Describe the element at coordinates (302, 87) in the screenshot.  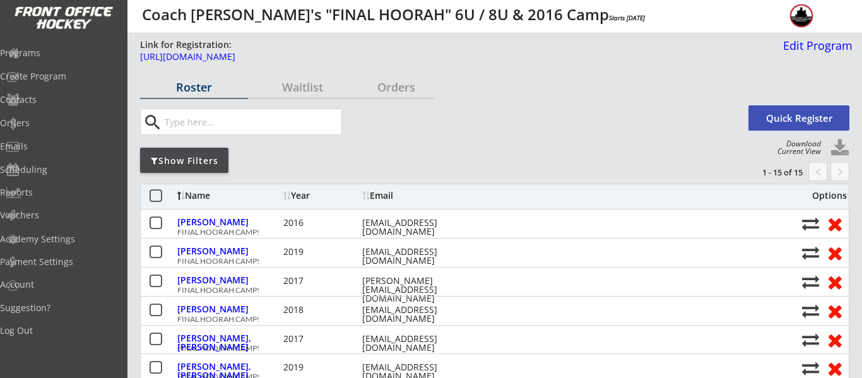
I see `div: Waitlist` at that location.